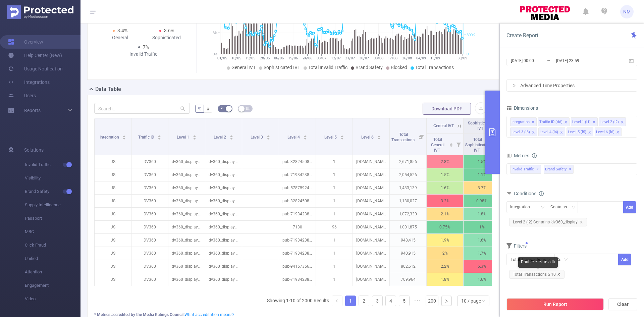 The image size is (644, 317). Describe the element at coordinates (369, 68) in the screenshot. I see `span: Brand Safety` at that location.